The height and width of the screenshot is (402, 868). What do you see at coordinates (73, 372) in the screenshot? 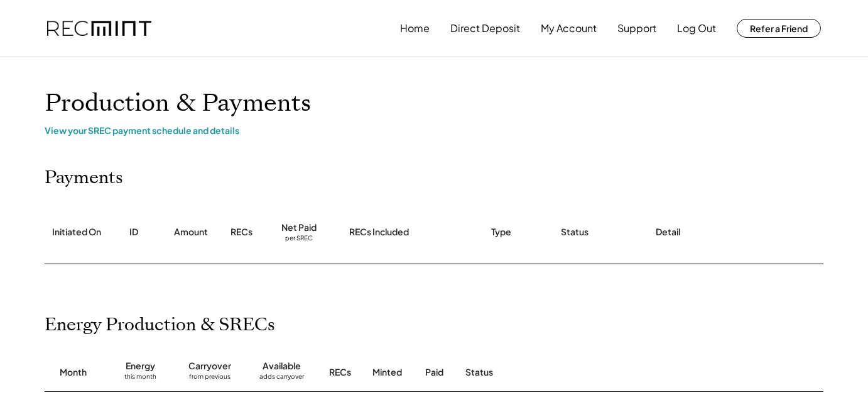
I see `div: Month` at bounding box center [73, 372].